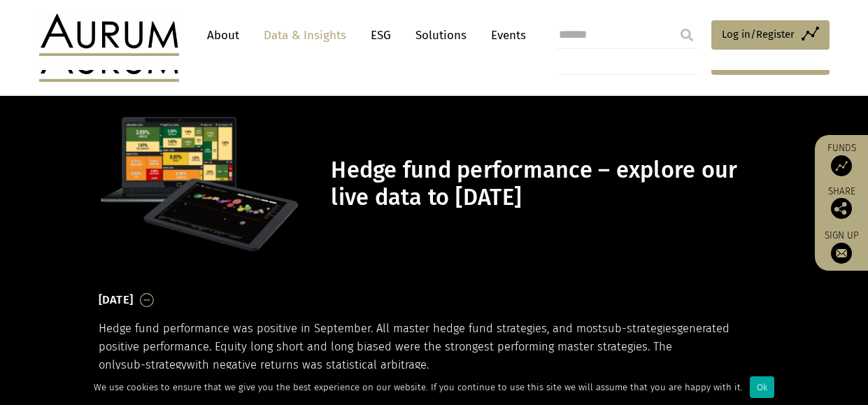 The height and width of the screenshot is (405, 868). I want to click on div: Share, so click(842, 203).